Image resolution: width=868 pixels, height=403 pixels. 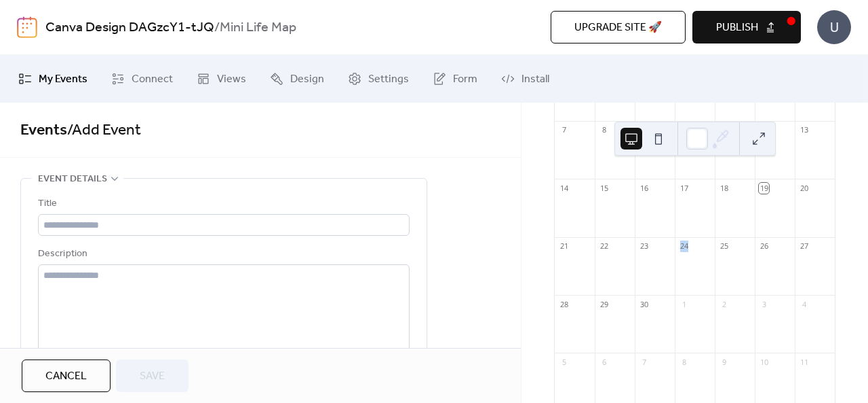 What do you see at coordinates (724, 361) in the screenshot?
I see `div: 9` at bounding box center [724, 361].